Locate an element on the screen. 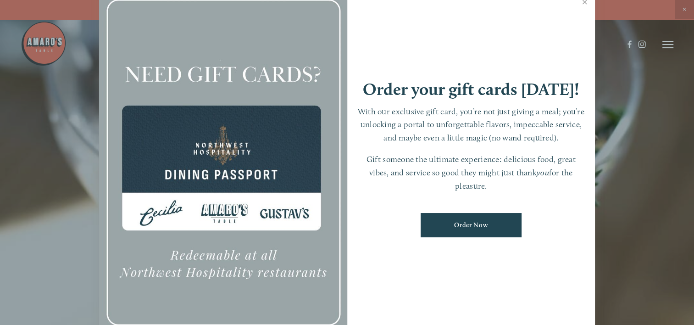 The height and width of the screenshot is (325, 694). a: Order Now is located at coordinates (471, 225).